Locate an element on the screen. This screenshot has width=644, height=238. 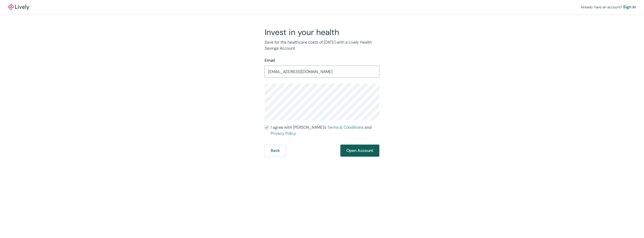
div: Already have an account? is located at coordinates (608, 7).